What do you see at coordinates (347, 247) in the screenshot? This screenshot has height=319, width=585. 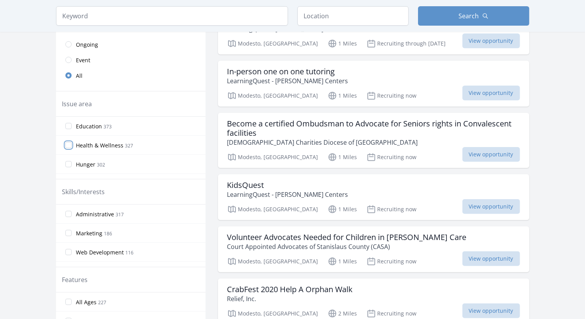 I see `p: Court Appointed Advocates of Stanislaus County (CASA)` at bounding box center [347, 247].